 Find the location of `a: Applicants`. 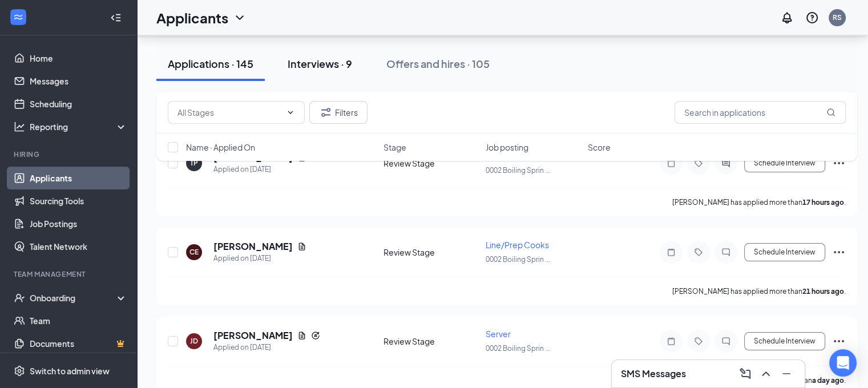

a: Applicants is located at coordinates (78, 178).